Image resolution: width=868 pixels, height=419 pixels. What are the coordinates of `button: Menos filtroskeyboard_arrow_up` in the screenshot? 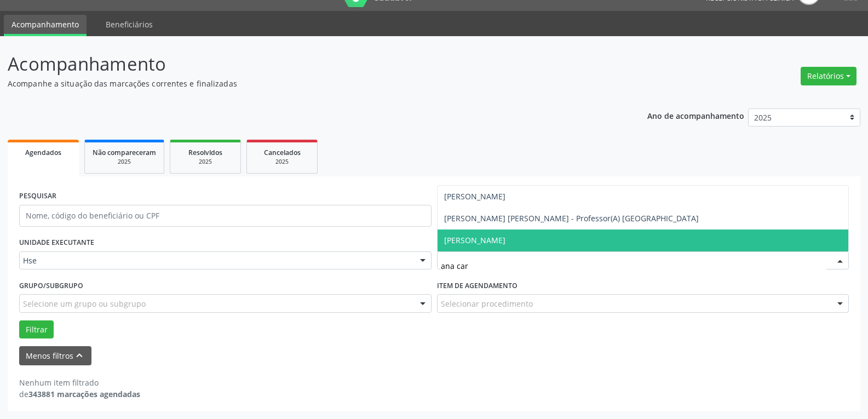 It's located at (55, 356).